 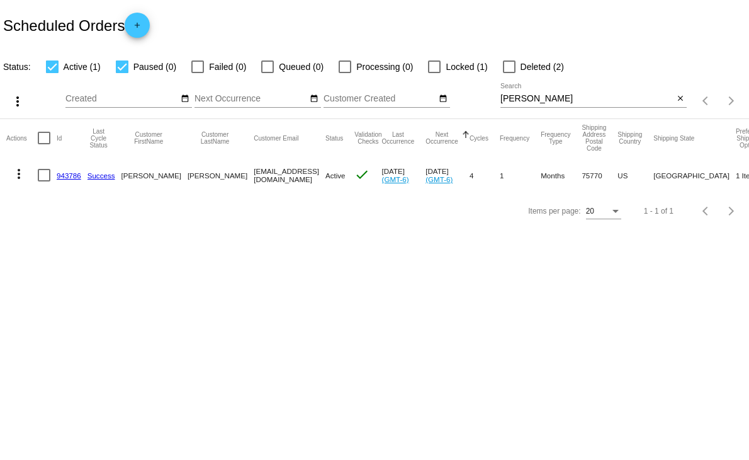 What do you see at coordinates (587, 99) in the screenshot?
I see `input: Search` at bounding box center [587, 99].